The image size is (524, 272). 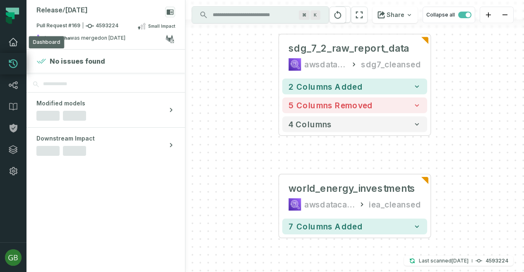 I want to click on div: sdg7_cleansed, so click(x=390, y=65).